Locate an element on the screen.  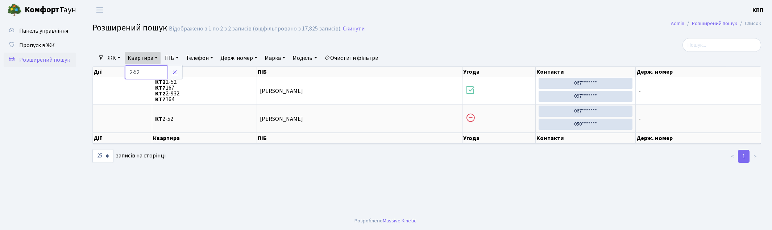
div: Розроблено . is located at coordinates (386, 221).